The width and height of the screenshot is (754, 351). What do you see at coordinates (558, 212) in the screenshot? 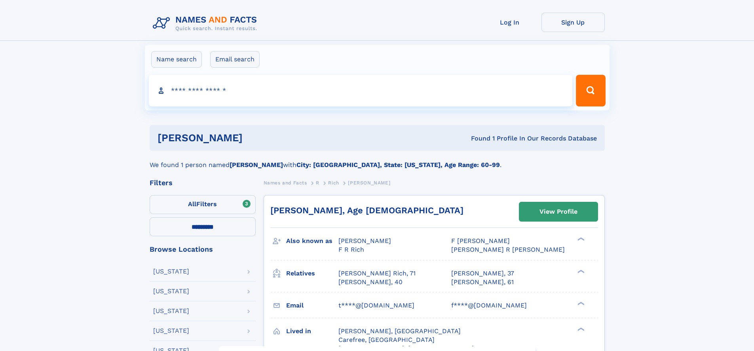
I see `a: View Profile` at bounding box center [558, 212].